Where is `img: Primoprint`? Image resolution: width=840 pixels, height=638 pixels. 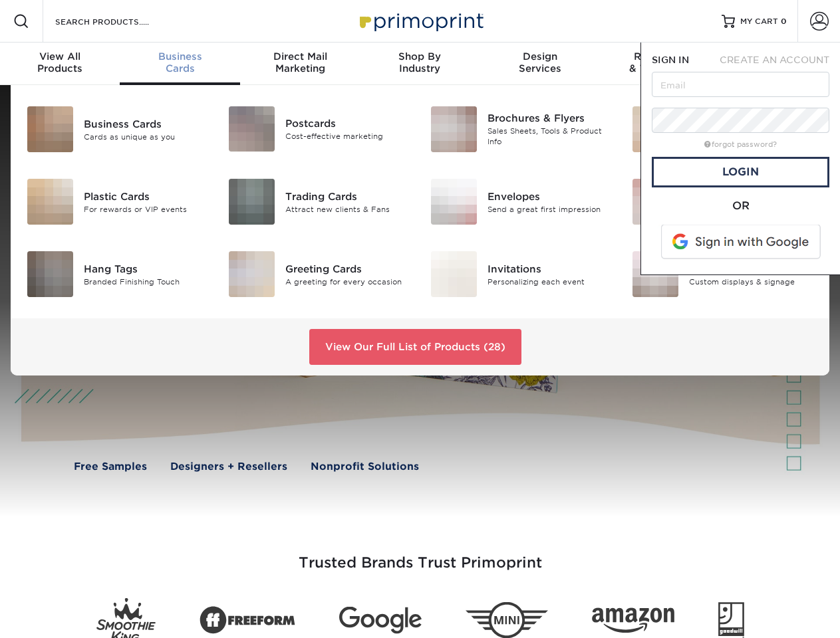 img: Primoprint is located at coordinates (420, 20).